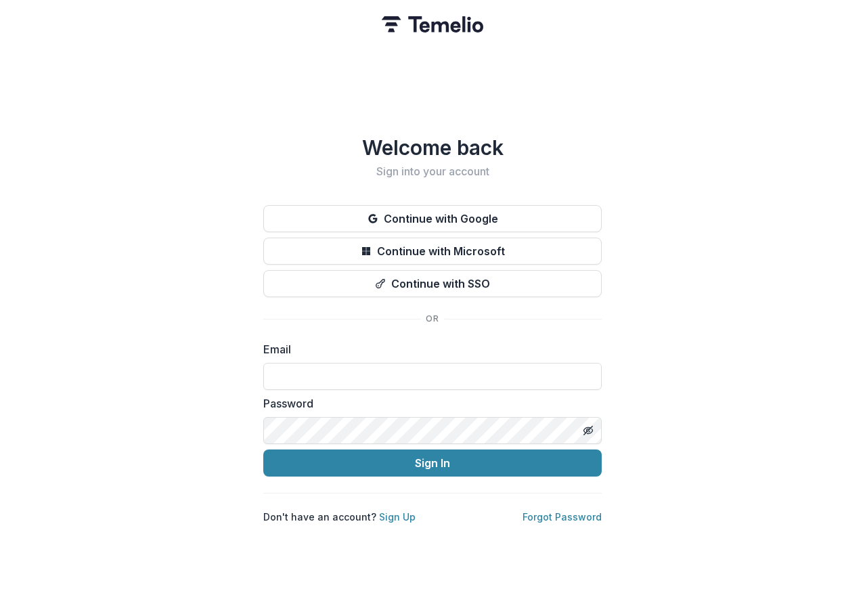 The height and width of the screenshot is (616, 865). Describe the element at coordinates (433, 148) in the screenshot. I see `h1: Welcome back` at that location.